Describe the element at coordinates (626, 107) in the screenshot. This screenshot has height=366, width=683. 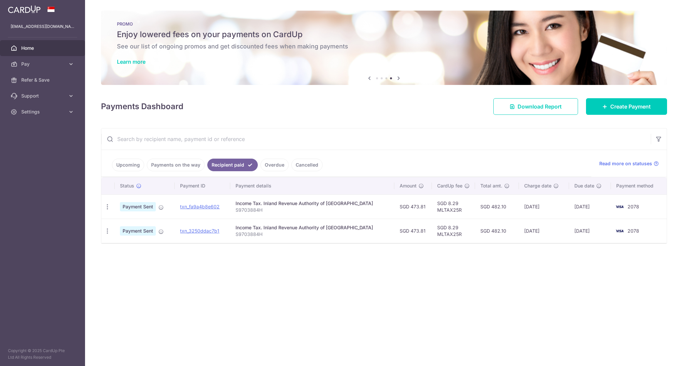
I see `a: Create Payment` at that location.